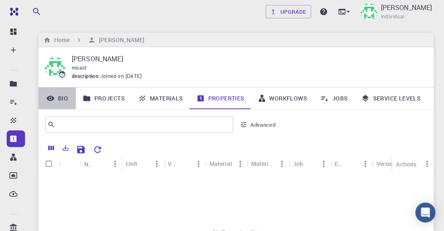 The height and width of the screenshot is (231, 444). Describe the element at coordinates (51, 148) in the screenshot. I see `button: Columns` at that location.